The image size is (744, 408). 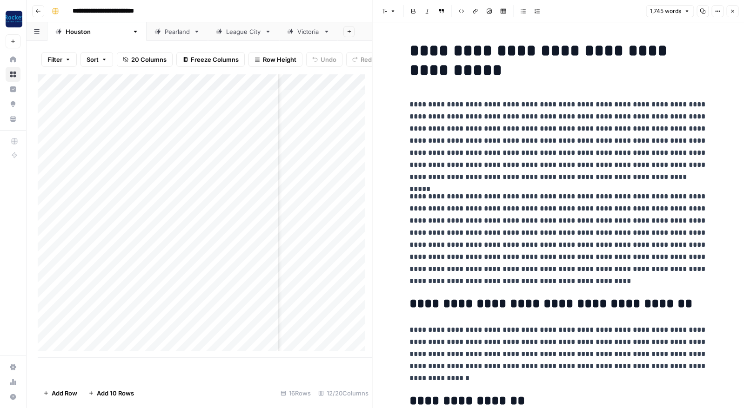 I want to click on button: Freeze Columns, so click(x=210, y=60).